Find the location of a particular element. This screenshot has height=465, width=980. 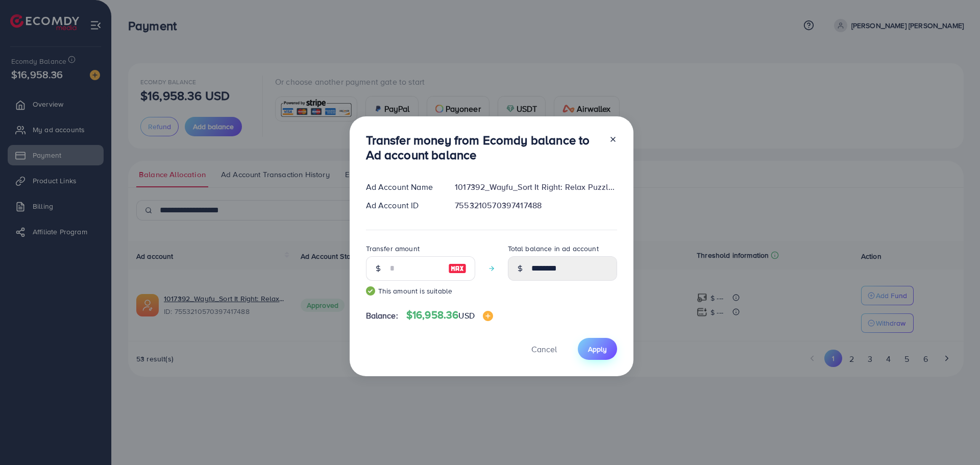

h4: $16,958.36 is located at coordinates (449, 315).